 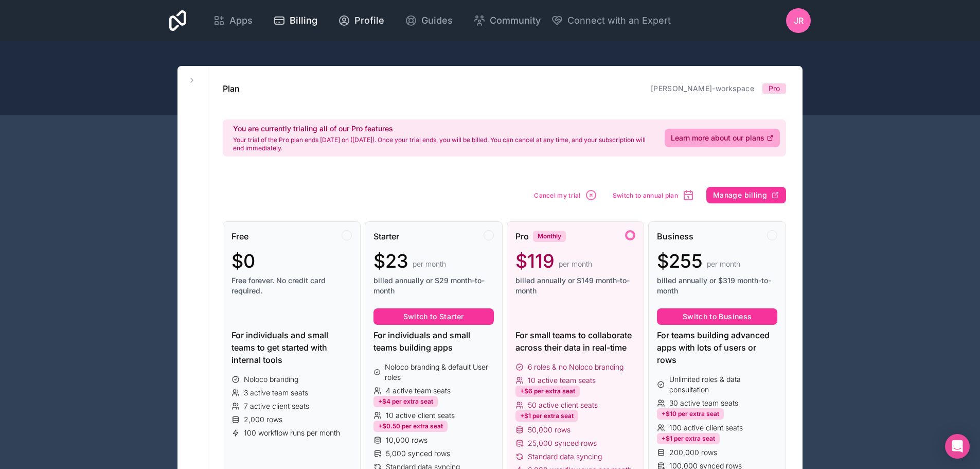 I want to click on div: Monthly, so click(x=550, y=236).